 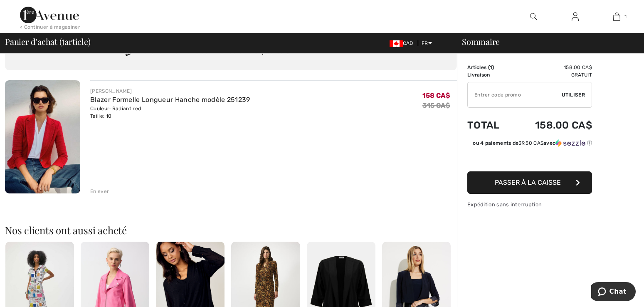 I want to click on img: Sezzle, so click(x=570, y=143).